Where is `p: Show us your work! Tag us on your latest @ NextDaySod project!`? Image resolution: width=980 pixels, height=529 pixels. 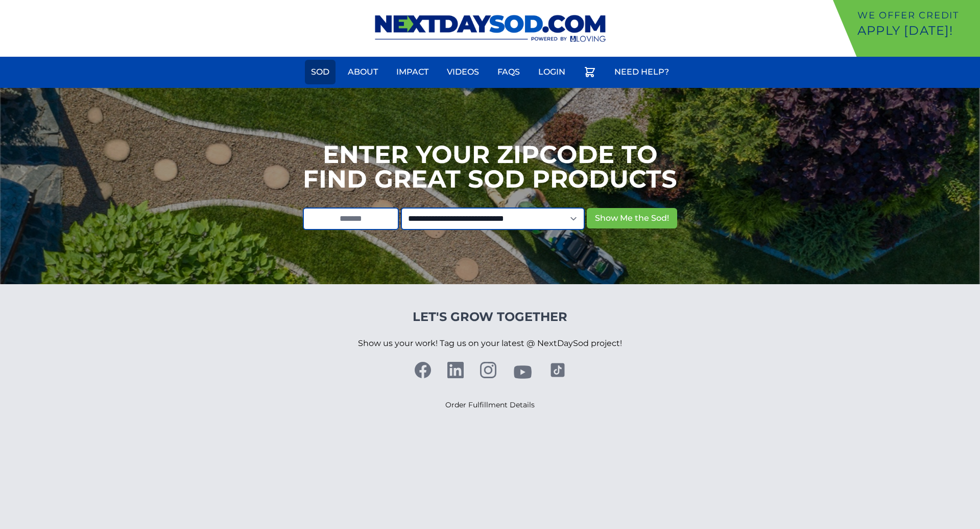
p: Show us your work! Tag us on your latest @ NextDaySod project! is located at coordinates (490, 344).